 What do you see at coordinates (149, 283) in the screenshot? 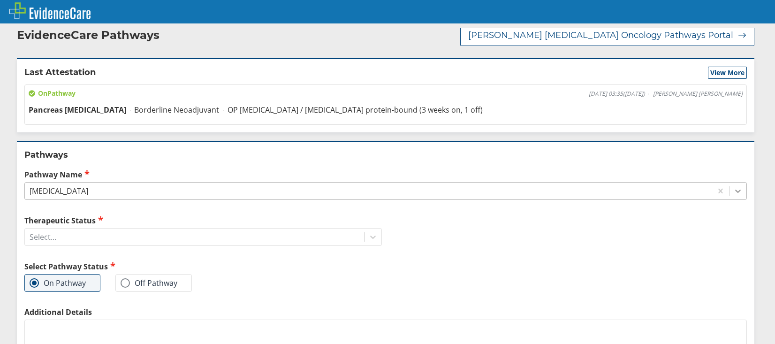
I see `label: Off Pathway` at bounding box center [149, 283].